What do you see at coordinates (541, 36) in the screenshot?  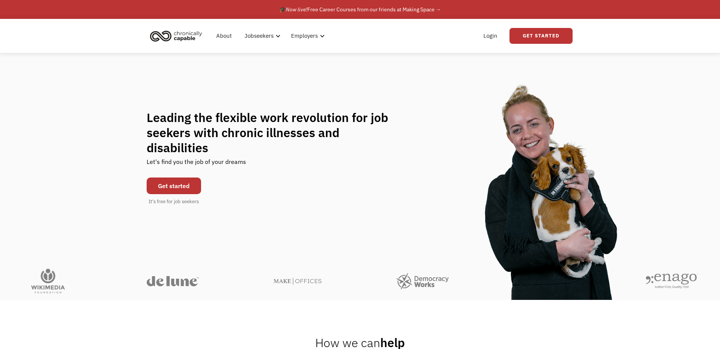 I see `a: Get Started` at bounding box center [541, 36].